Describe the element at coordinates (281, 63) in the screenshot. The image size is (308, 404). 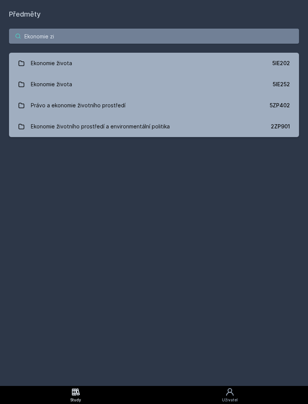
I see `div: 5IE202` at that location.